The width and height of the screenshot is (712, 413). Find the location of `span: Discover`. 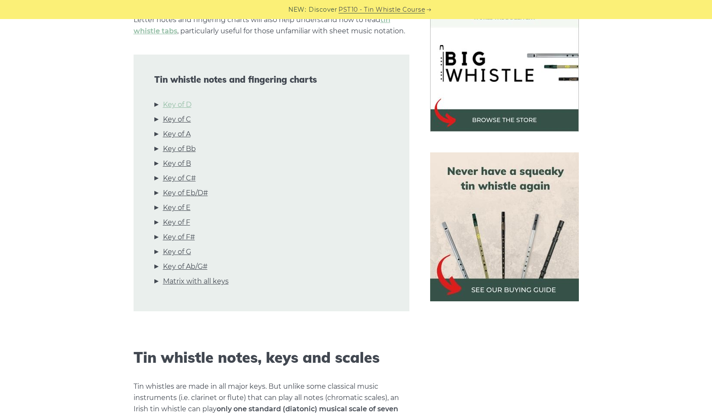

span: Discover is located at coordinates (323, 10).